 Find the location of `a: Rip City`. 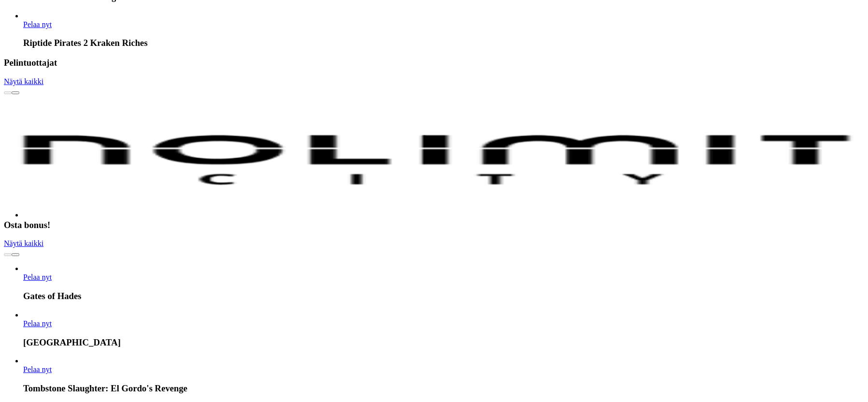

a: Rip City is located at coordinates (37, 323).